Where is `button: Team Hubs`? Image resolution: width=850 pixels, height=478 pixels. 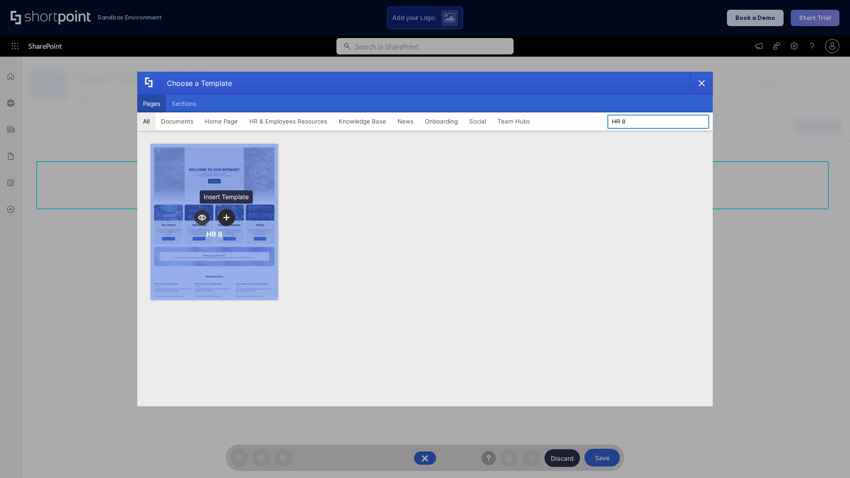
button: Team Hubs is located at coordinates (514, 121).